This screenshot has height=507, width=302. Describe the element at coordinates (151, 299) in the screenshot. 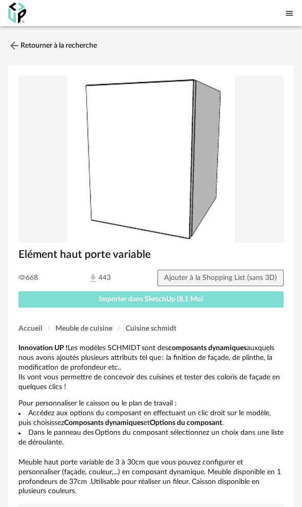

I see `button: Importer dans SketchUp (8,1 Mo)` at that location.